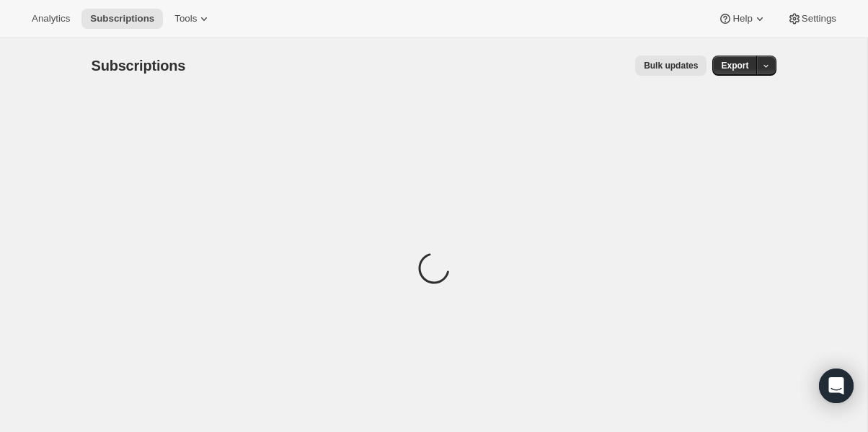 This screenshot has width=868, height=432. I want to click on button: Help, so click(742, 18).